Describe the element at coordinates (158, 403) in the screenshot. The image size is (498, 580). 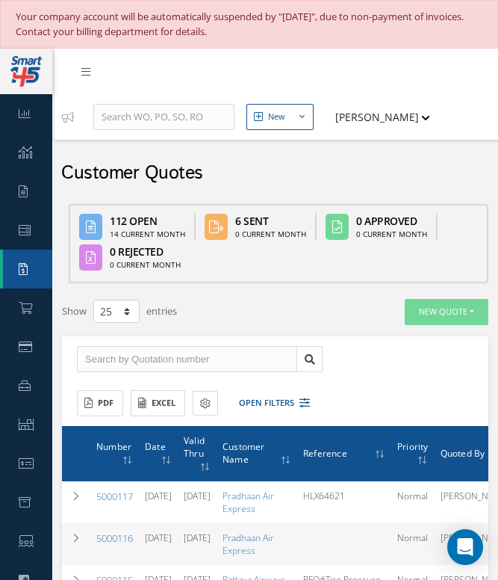
I see `button: Excel` at that location.